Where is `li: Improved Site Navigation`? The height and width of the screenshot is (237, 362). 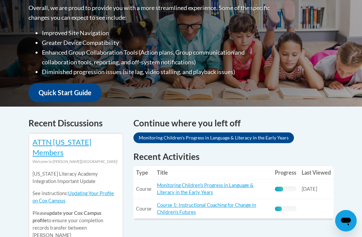 li: Improved Site Navigation is located at coordinates (157, 33).